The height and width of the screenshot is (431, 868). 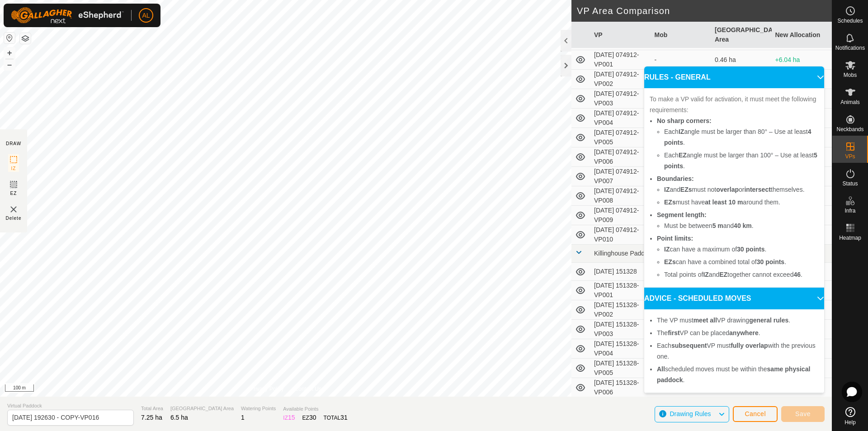 I want to click on b: No sharp corners:, so click(x=684, y=121).